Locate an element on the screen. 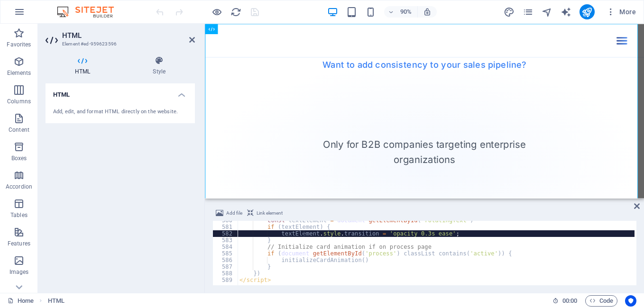 This screenshot has height=308, width=644. h4: Style is located at coordinates (159, 66).